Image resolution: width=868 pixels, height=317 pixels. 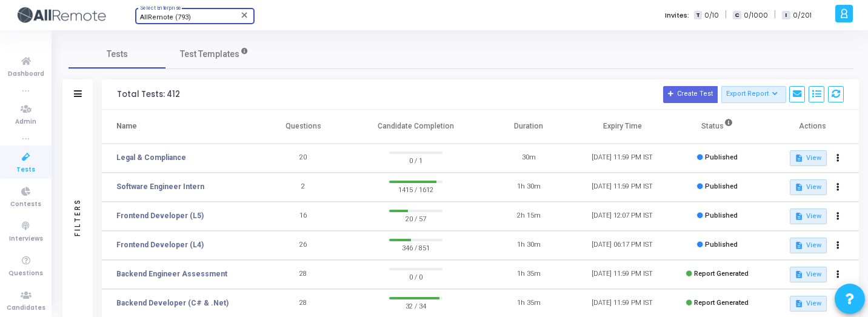 What do you see at coordinates (171, 274) in the screenshot?
I see `a: Backend Engineer Assessment` at bounding box center [171, 274].